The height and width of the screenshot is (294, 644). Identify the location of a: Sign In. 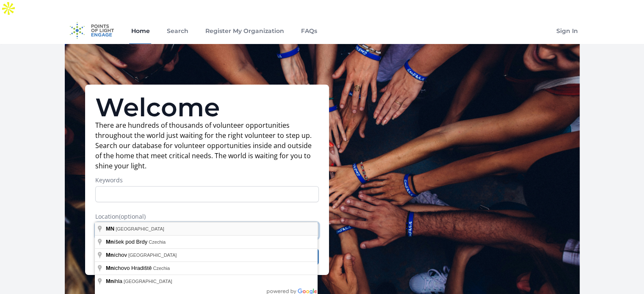
(567, 30).